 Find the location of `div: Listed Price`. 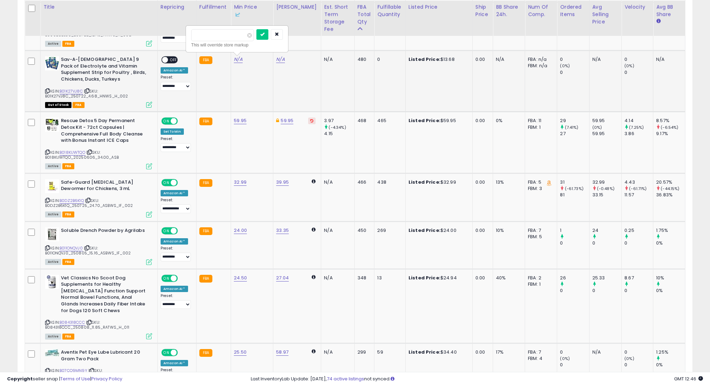

div: Listed Price is located at coordinates (439, 7).